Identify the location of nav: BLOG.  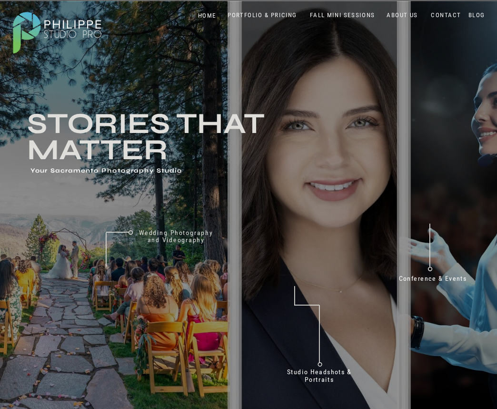
(477, 15).